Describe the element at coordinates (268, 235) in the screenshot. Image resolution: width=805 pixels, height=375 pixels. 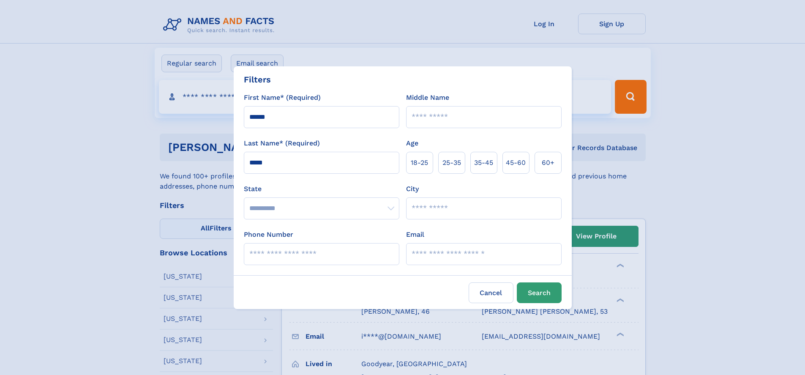
I see `label: Phone Number` at that location.